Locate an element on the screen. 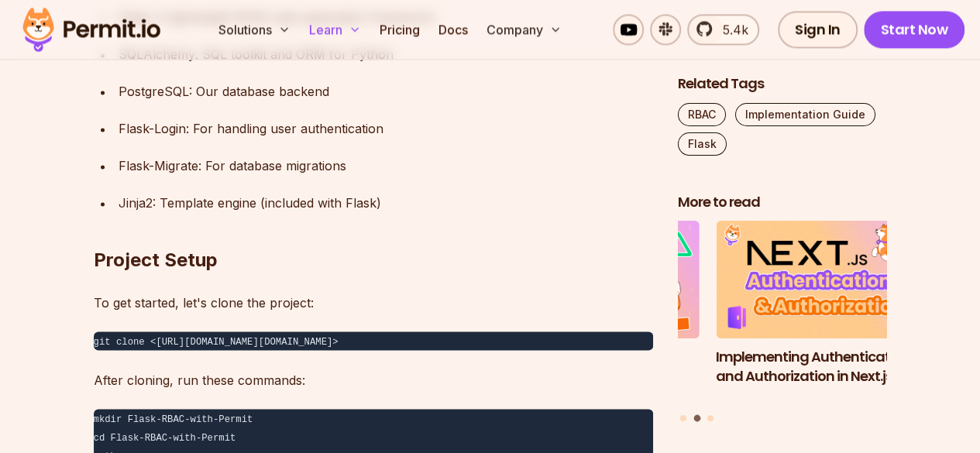 The image size is (980, 453). div: PostgreSQL: Our database backend is located at coordinates (386, 92).